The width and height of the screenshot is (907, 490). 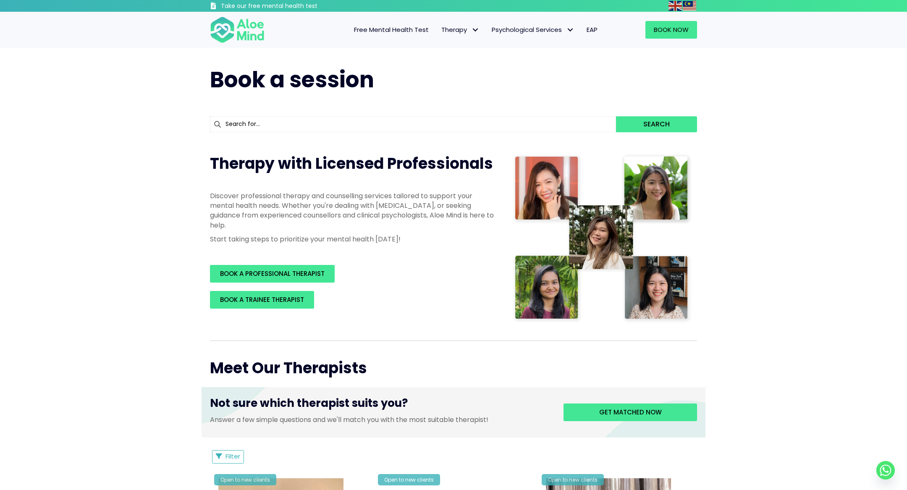 I want to click on span: BOOK A PROFESSIONAL THERAPIST, so click(x=272, y=273).